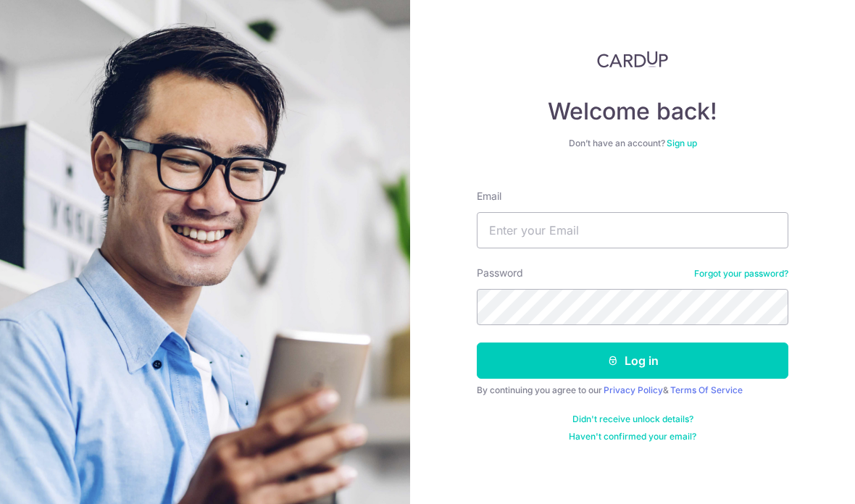 This screenshot has height=504, width=855. Describe the element at coordinates (634, 389) in the screenshot. I see `a: Privacy Policy` at that location.